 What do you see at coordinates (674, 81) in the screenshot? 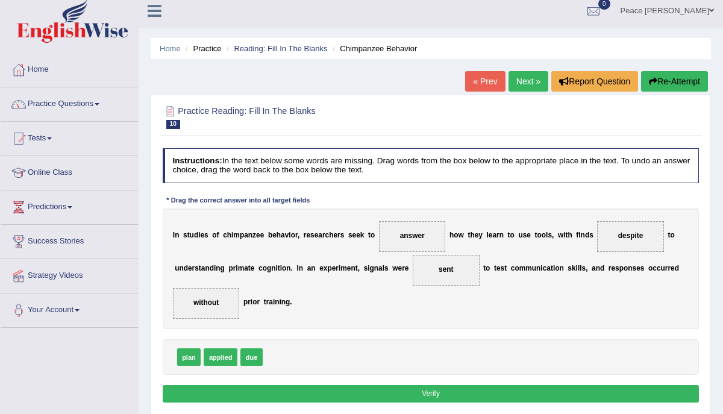
I see `button: Re-Attempt` at bounding box center [674, 81].